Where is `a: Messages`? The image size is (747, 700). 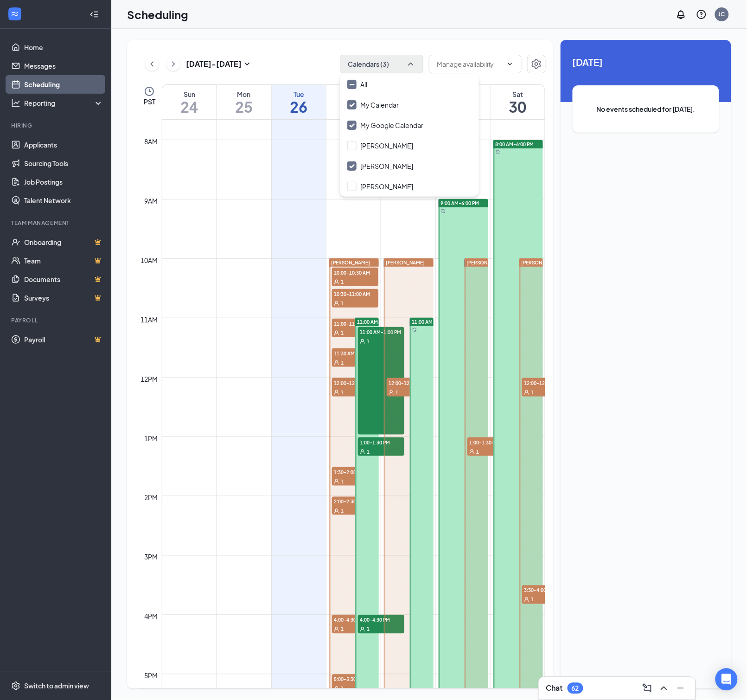
a: Messages is located at coordinates (64, 66).